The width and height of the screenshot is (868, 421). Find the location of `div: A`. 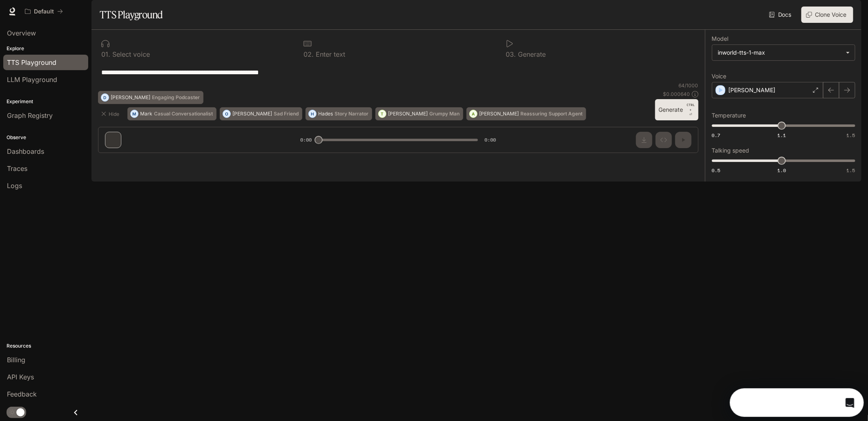

div: A is located at coordinates (473, 114).